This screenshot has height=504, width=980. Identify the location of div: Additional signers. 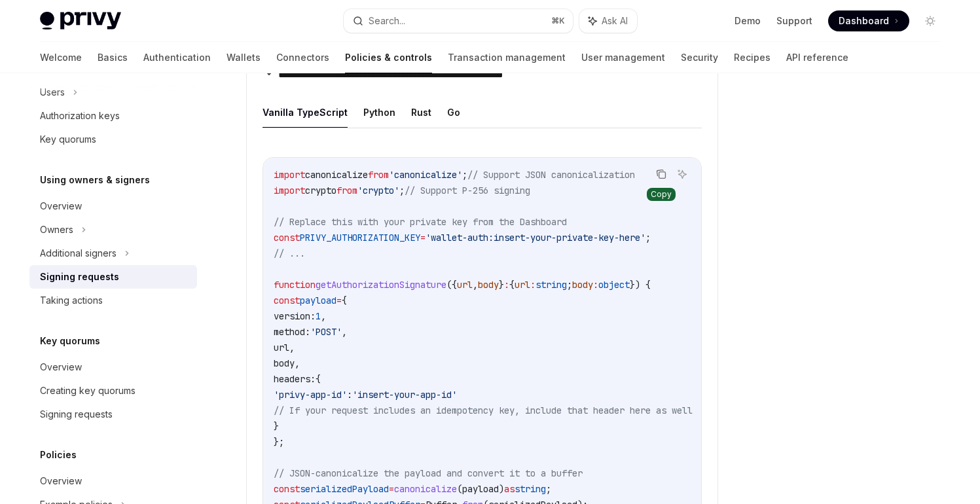
(78, 253).